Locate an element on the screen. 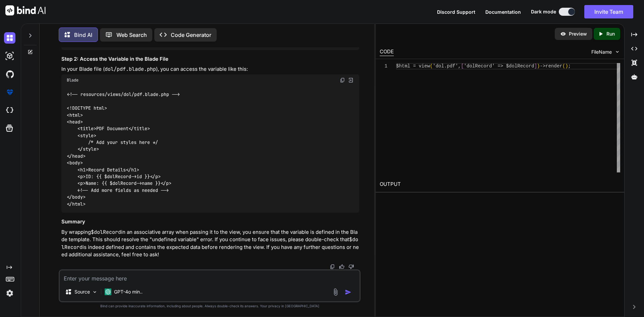 Image resolution: width=644 pixels, height=317 pixels. code: dol/pdf.blade.php is located at coordinates (130, 69).